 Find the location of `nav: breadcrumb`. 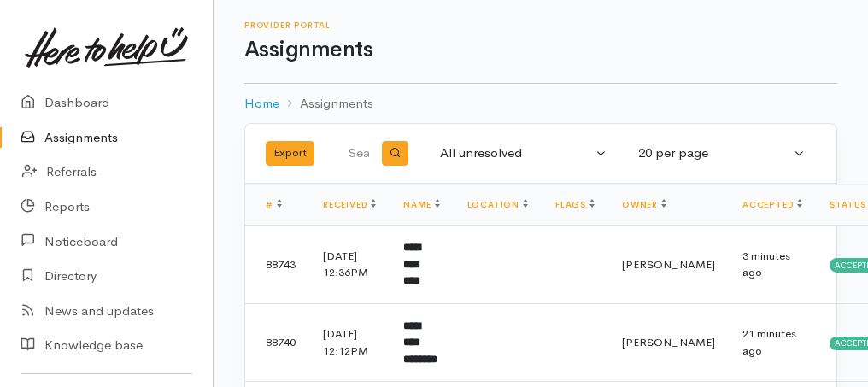

nav: breadcrumb is located at coordinates (541, 103).